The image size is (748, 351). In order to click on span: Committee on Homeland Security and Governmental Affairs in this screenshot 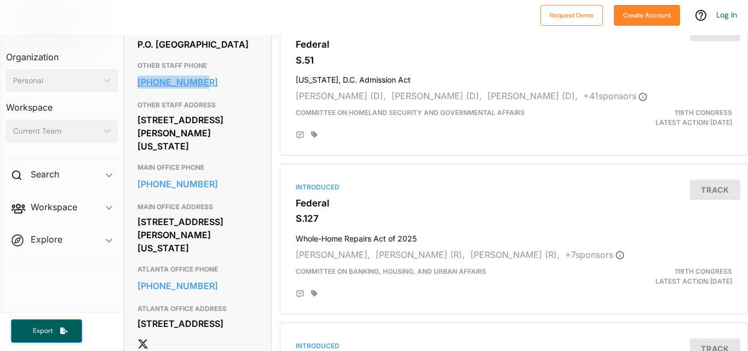, I will do `click(410, 112)`.